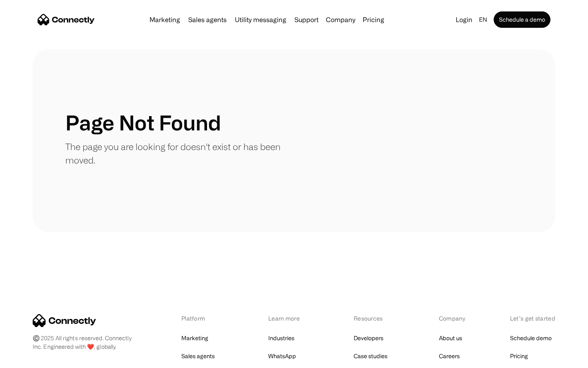 The image size is (588, 368). I want to click on div: Let’s get started, so click(532, 318).